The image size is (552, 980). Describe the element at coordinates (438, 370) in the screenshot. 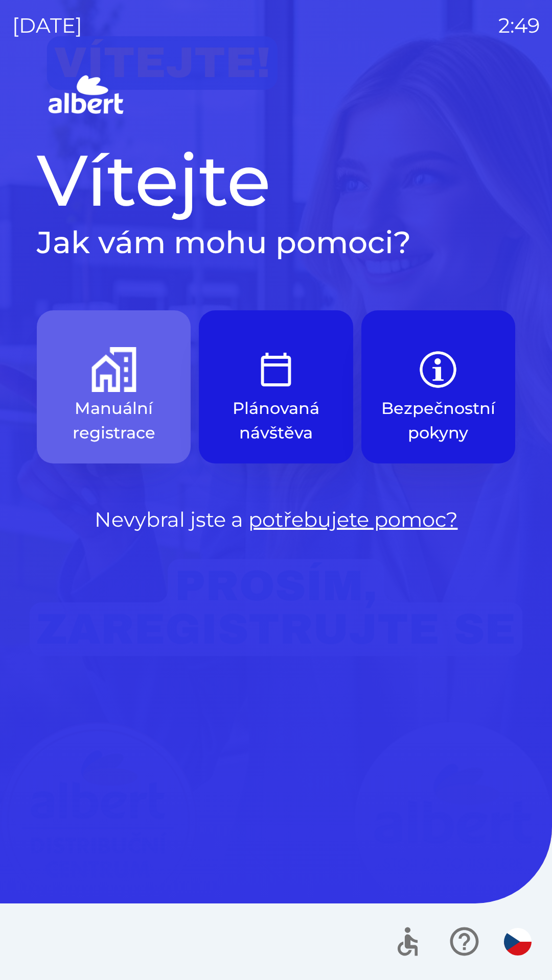

I see `img: b85e123a-dd5f-4e82-bd26-90b222bbbbcf.png` at that location.